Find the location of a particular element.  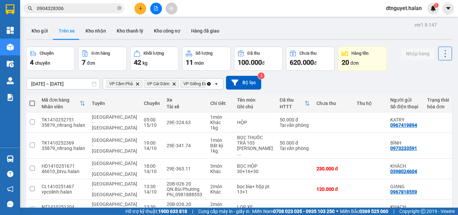

button: Số lượng11món is located at coordinates (206, 59).